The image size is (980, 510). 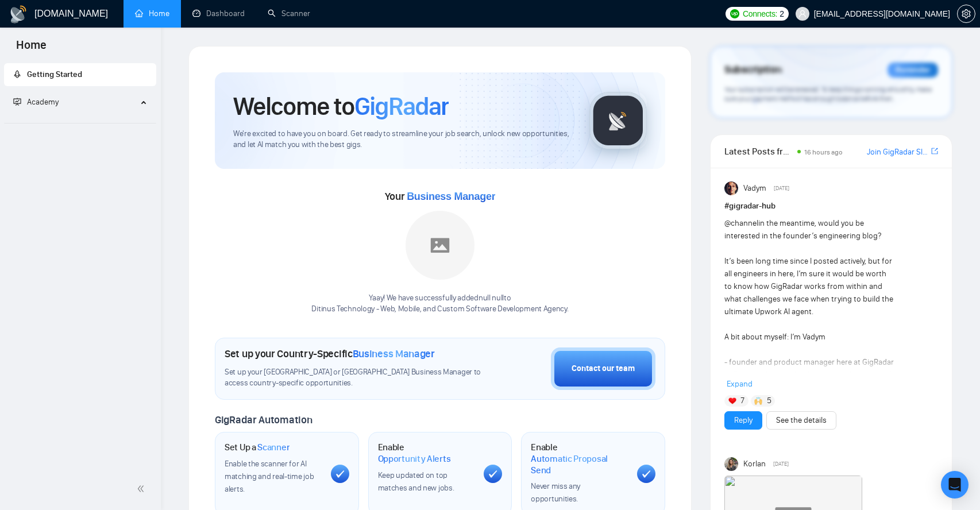 I want to click on span: Vadym, so click(x=755, y=189).